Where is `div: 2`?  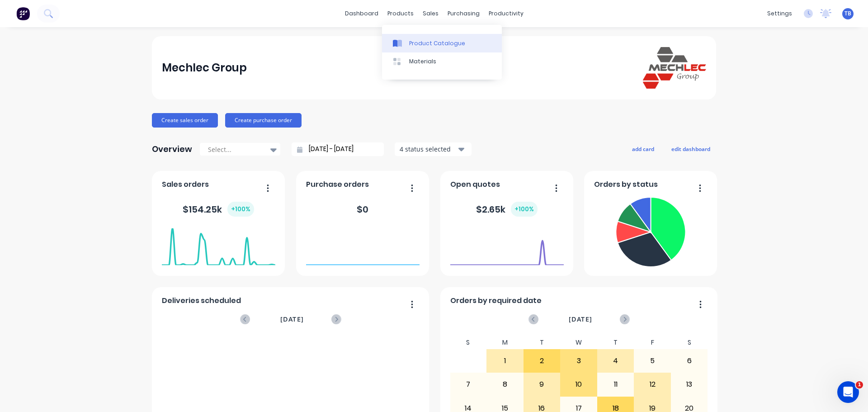 div: 2 is located at coordinates (542, 361).